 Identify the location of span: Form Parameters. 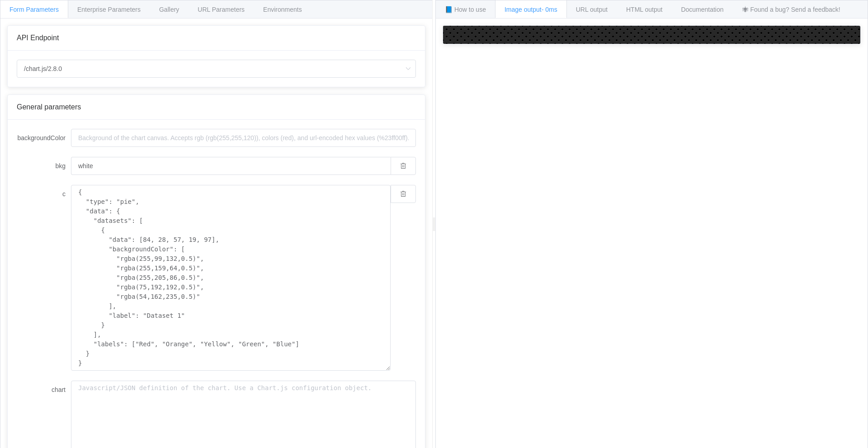
(34, 10).